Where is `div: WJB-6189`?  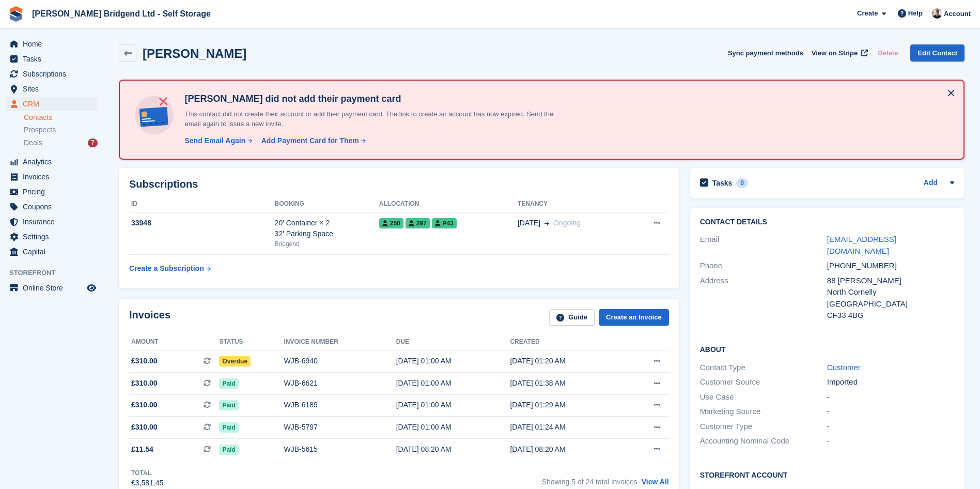
div: WJB-6189 is located at coordinates (340, 405).